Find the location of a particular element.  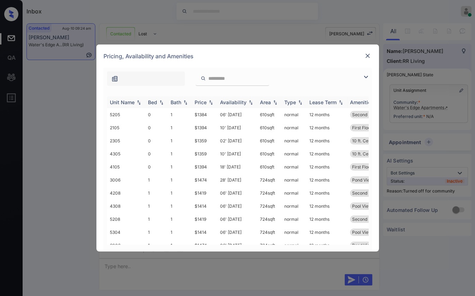

td: $1384 is located at coordinates (204, 114).